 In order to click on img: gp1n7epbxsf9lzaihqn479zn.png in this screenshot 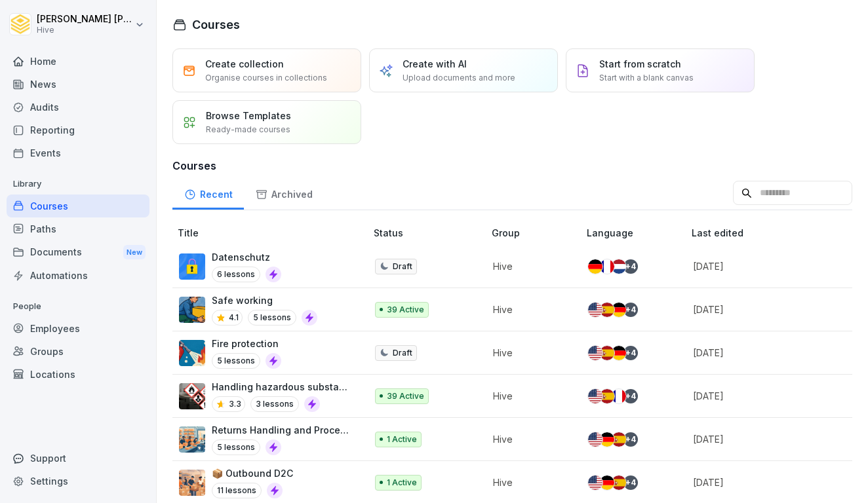, I will do `click(192, 267)`.